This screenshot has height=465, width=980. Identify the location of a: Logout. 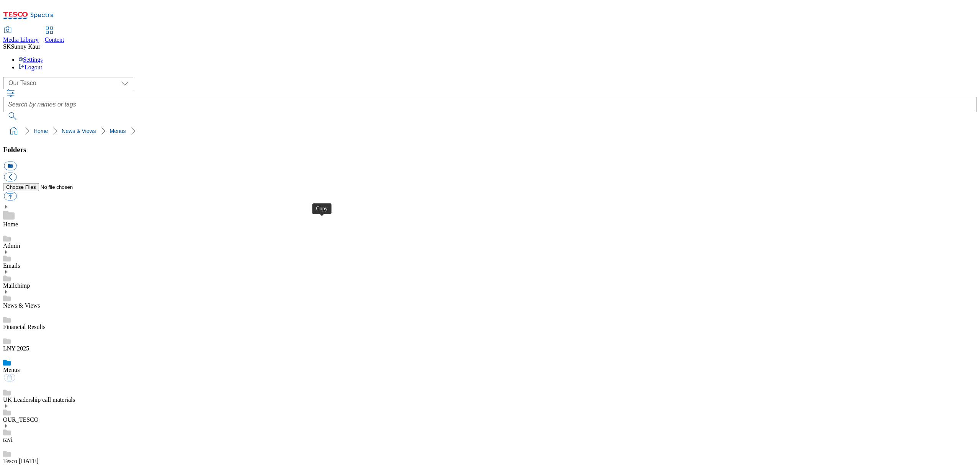
(31, 67).